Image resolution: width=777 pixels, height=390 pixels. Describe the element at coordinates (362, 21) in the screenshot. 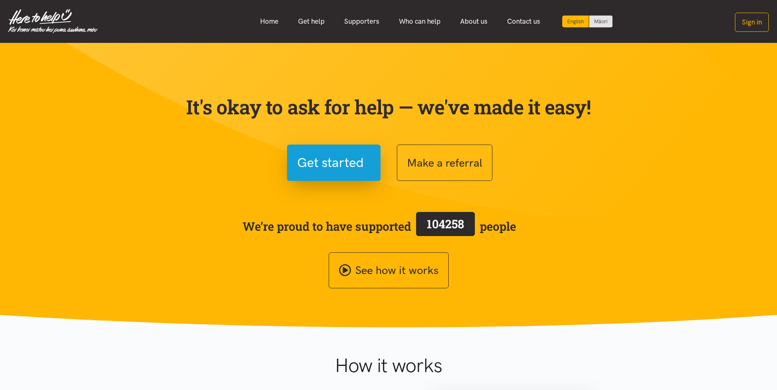

I see `a: Supporters` at that location.